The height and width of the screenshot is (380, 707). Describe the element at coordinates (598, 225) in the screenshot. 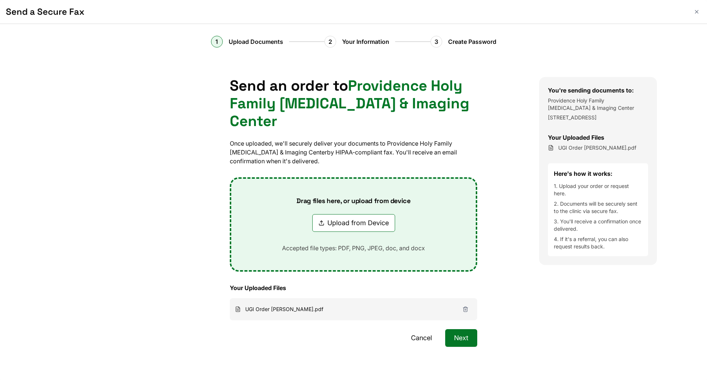

I see `li: 3. You'll receive a confirmation once delivered.` at that location.